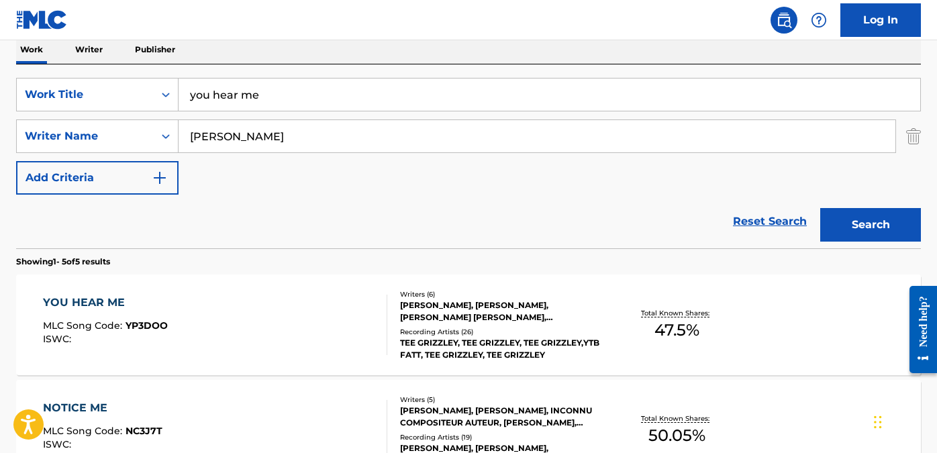 This screenshot has height=453, width=937. I want to click on img: Delete Criterion, so click(913, 136).